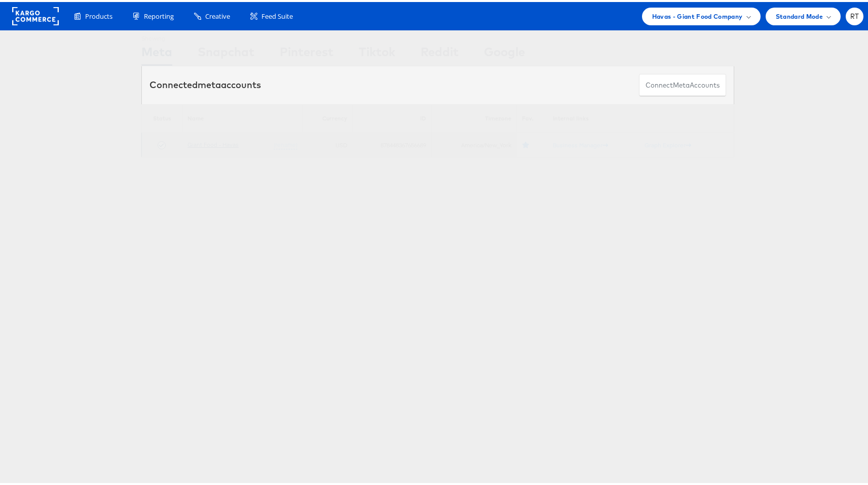 The image size is (868, 485). What do you see at coordinates (157, 52) in the screenshot?
I see `div: Meta` at bounding box center [157, 52].